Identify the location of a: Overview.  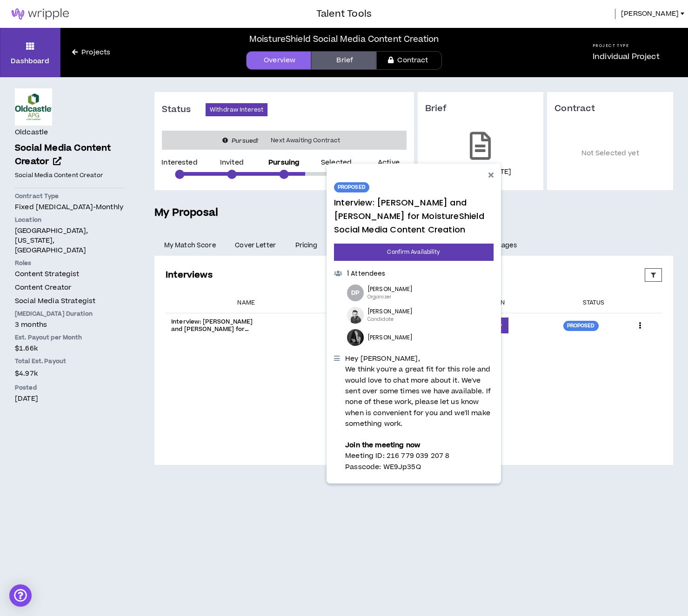
(278, 60).